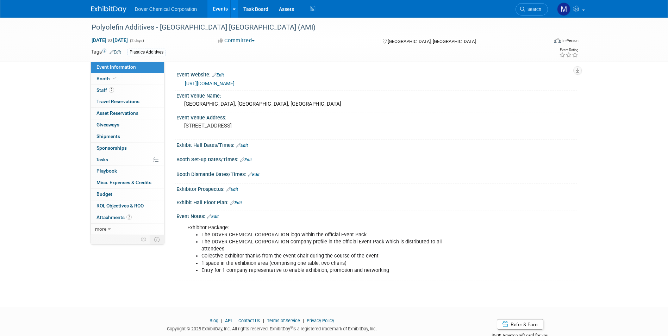 The image size is (668, 336). I want to click on a: Attachments2, so click(128, 218).